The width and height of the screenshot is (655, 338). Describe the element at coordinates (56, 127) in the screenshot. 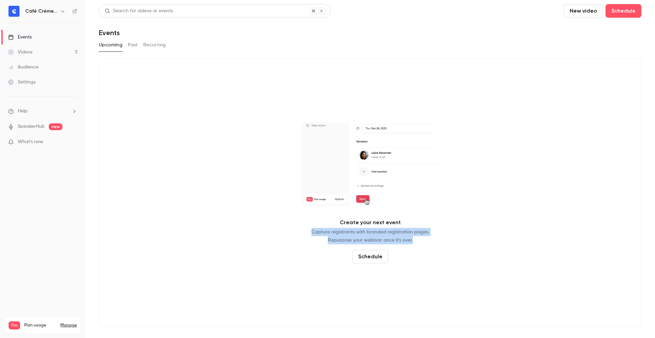

I see `span: new` at that location.